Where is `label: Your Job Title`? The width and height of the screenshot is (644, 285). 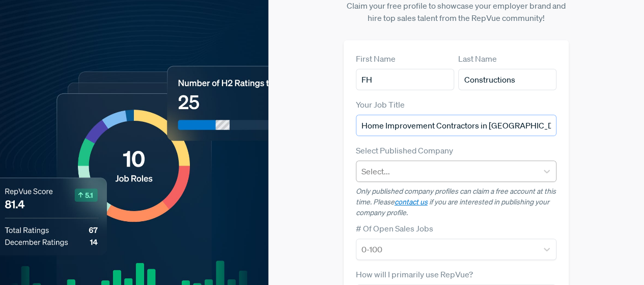 label: Your Job Title is located at coordinates (380, 104).